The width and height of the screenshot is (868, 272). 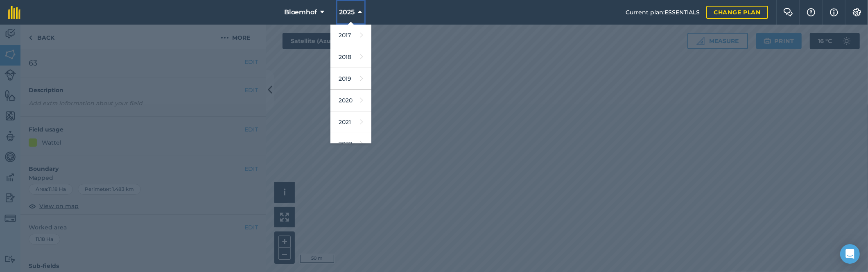 I want to click on a: 2022, so click(x=351, y=144).